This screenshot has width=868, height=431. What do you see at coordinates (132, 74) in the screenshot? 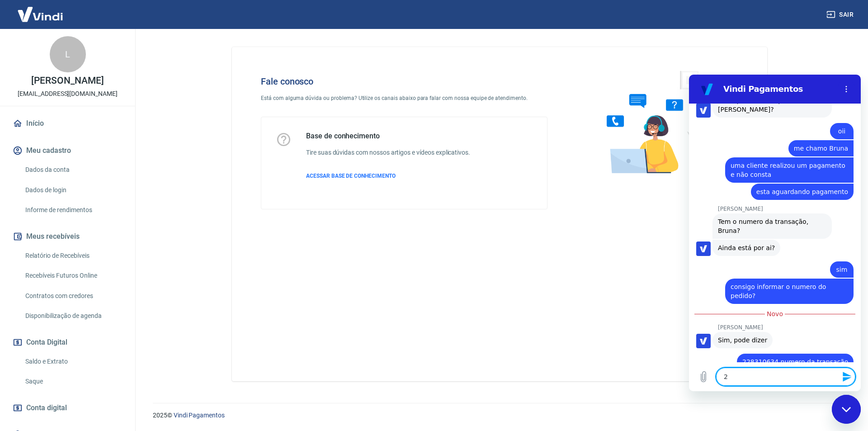
I see `span: me chamo Bruna` at bounding box center [132, 74].